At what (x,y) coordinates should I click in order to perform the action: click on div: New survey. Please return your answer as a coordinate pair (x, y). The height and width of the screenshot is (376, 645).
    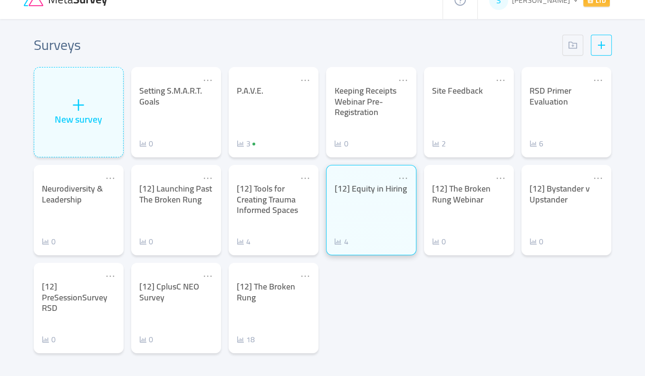
    Looking at the image, I should click on (78, 119).